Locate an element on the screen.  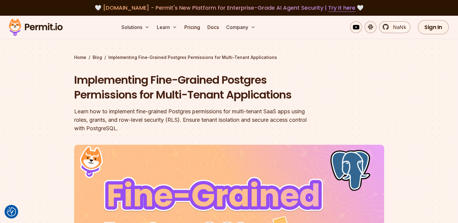
div: Learn how to implement fine-grained Postgres permissions for multi-tenant SaaS apps using roles, ... is located at coordinates (190, 120).